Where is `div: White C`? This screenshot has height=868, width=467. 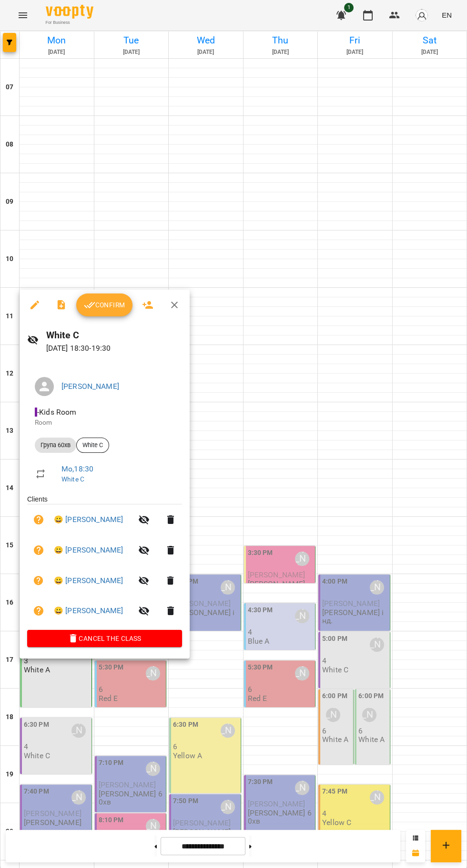
div: White C is located at coordinates (93, 445).